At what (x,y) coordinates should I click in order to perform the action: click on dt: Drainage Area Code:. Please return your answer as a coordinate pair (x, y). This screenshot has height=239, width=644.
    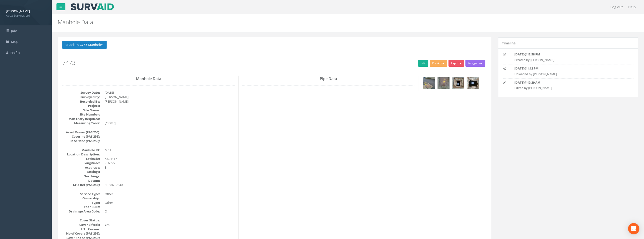
    Looking at the image, I should click on (81, 212).